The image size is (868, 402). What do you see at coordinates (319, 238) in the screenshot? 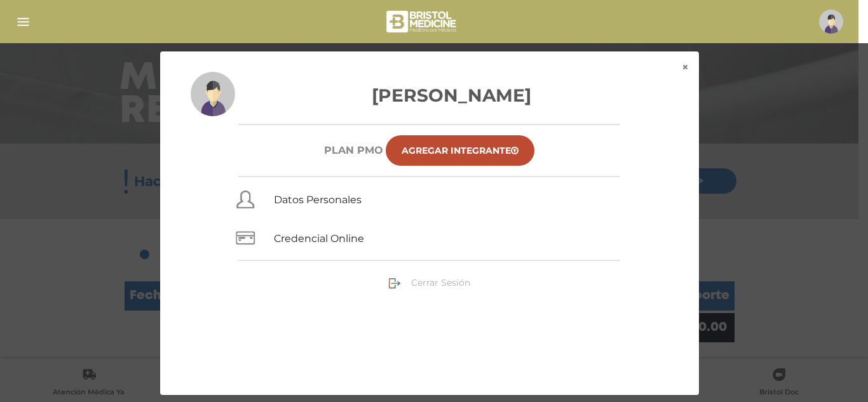
I see `a: Credencial Online` at bounding box center [319, 238].